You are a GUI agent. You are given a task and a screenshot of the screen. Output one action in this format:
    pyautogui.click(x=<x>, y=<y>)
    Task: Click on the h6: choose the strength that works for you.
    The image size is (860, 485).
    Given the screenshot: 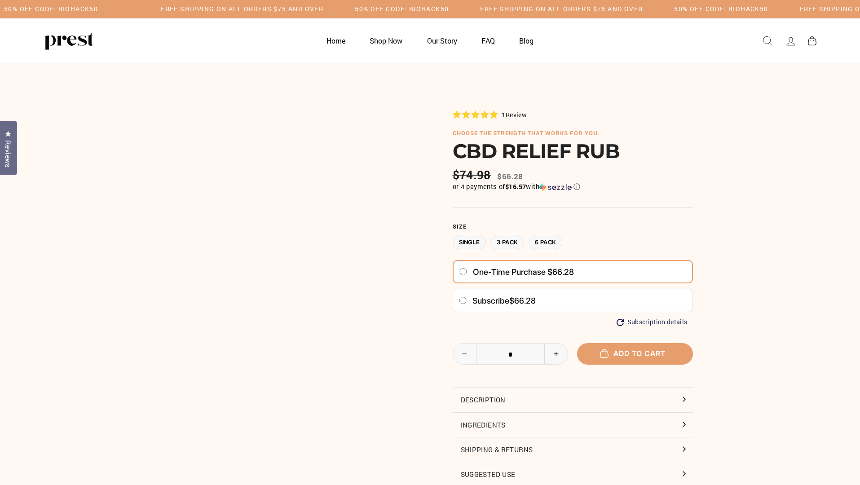 What is the action you would take?
    pyautogui.click(x=572, y=133)
    